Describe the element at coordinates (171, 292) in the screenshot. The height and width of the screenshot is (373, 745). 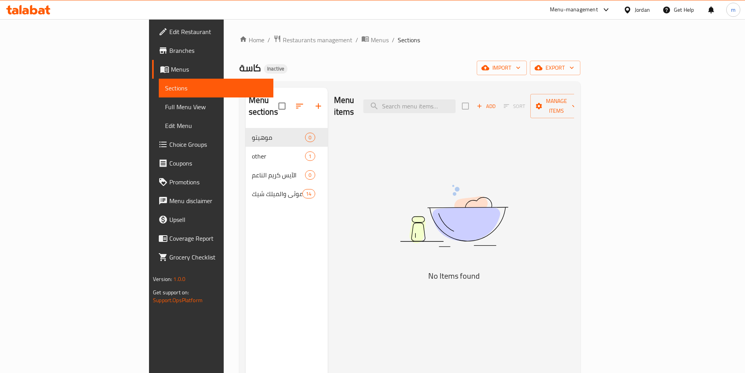
I see `span: Get support on:` at that location.